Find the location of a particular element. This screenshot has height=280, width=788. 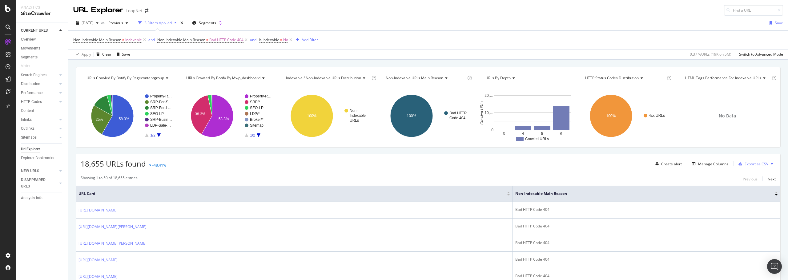

button: 3 Filters Applied is located at coordinates (157, 23).